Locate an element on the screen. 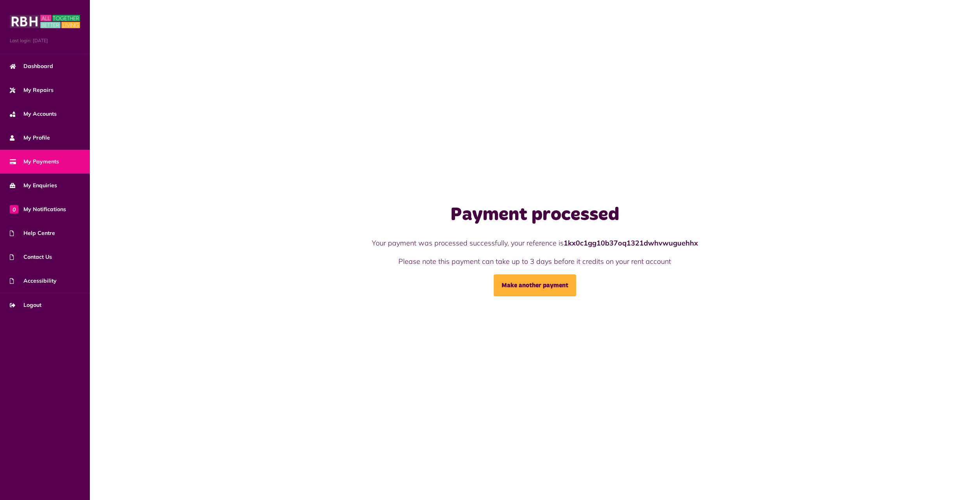  span: My Repairs is located at coordinates (32, 90).